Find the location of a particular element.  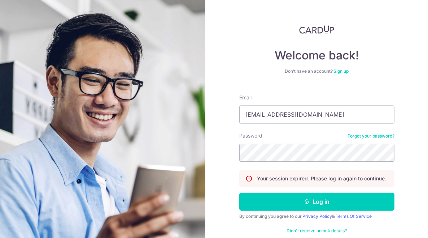

a: Forgot your password? is located at coordinates (371, 136).